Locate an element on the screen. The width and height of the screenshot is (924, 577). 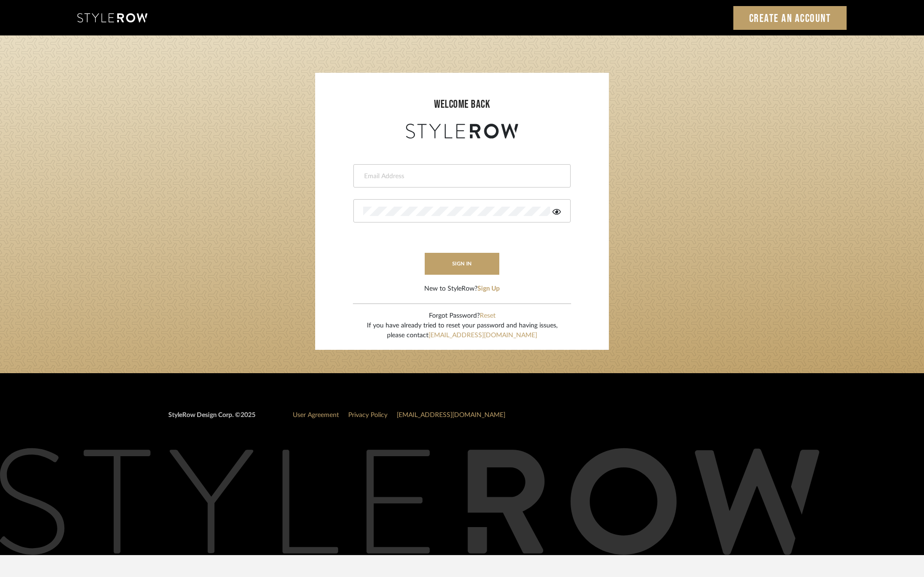
a: User Agreement is located at coordinates (316, 415).